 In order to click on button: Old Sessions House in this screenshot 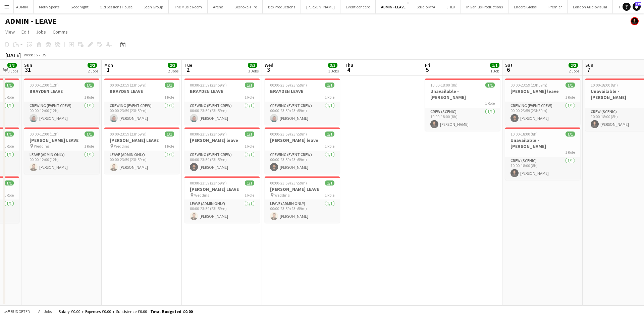, I will do `click(116, 6)`.